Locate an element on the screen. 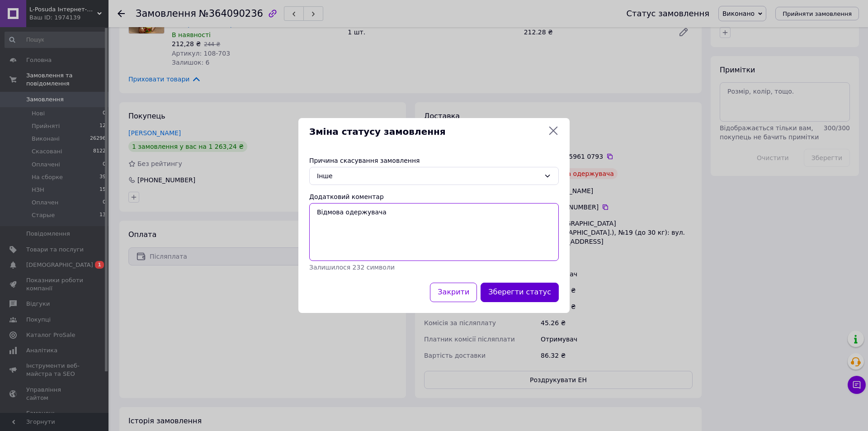  span: Зміна статусу замовлення is located at coordinates (427, 131).